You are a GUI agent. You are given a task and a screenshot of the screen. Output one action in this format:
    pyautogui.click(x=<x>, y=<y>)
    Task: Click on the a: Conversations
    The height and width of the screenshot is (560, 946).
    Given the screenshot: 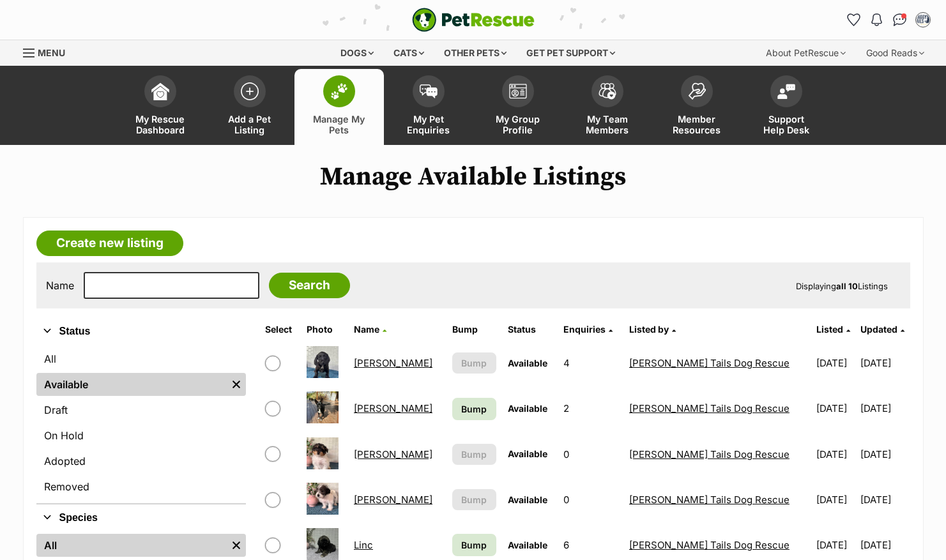 What is the action you would take?
    pyautogui.click(x=900, y=20)
    